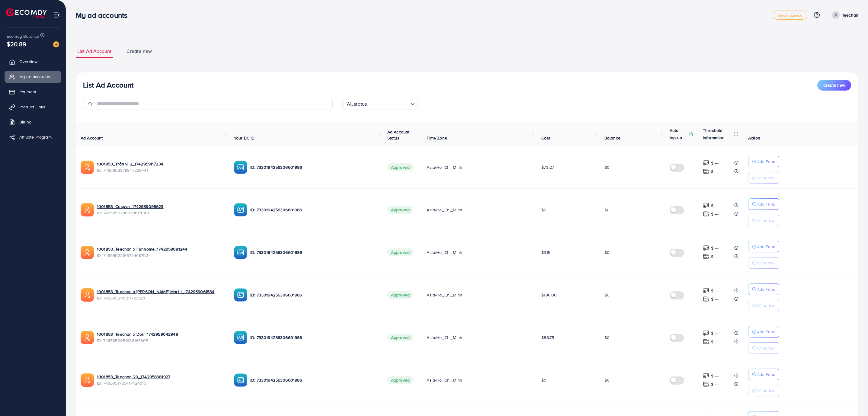 This screenshot has height=416, width=868. I want to click on input: Search for option, so click(388, 103).